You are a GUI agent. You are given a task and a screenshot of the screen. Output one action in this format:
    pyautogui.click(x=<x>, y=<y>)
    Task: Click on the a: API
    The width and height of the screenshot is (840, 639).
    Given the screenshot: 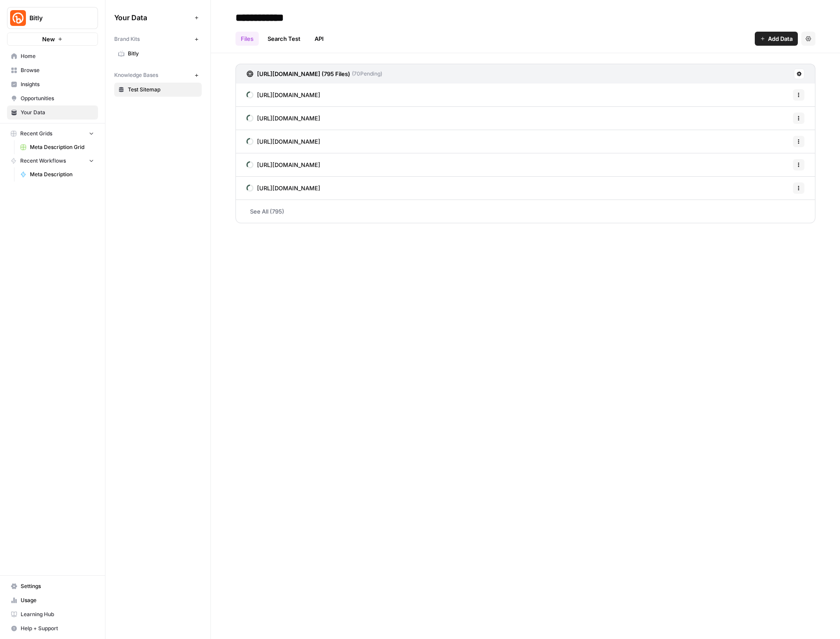 What is the action you would take?
    pyautogui.click(x=319, y=39)
    